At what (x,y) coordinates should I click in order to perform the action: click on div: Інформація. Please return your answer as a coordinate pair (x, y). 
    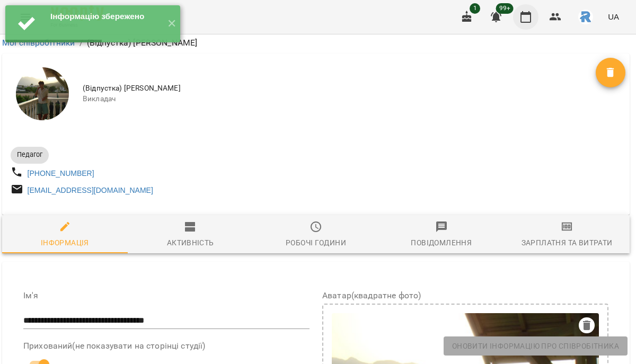
    Looking at the image, I should click on (64, 243).